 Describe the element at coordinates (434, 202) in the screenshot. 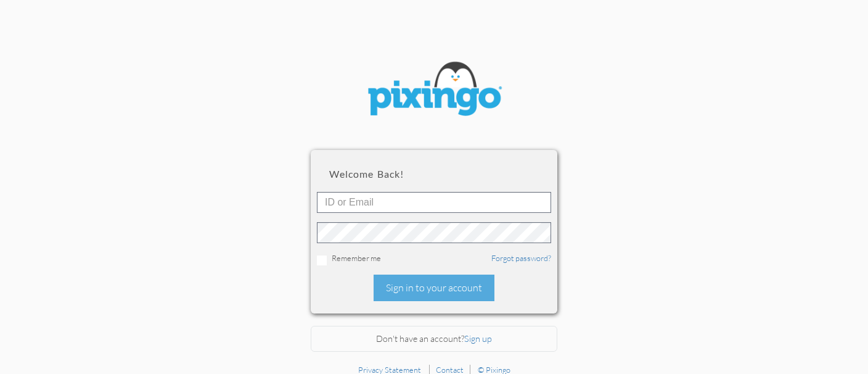

I see `input: ID or Email` at that location.